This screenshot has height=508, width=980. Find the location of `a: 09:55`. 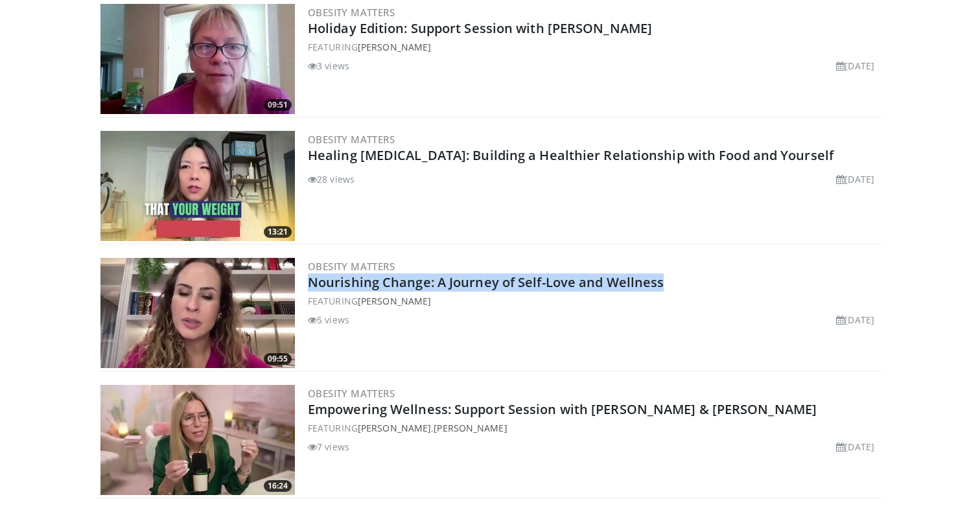

a: 09:55 is located at coordinates (198, 313).